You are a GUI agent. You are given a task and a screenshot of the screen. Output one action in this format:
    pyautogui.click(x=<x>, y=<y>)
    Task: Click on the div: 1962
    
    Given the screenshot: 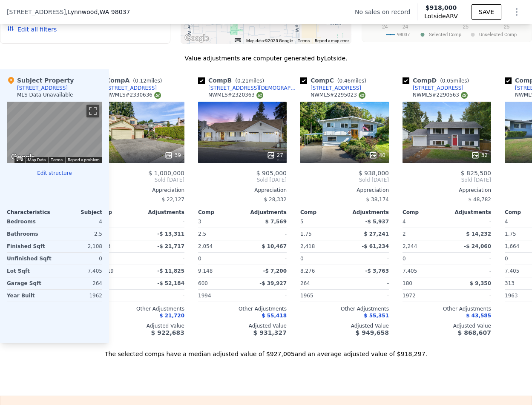 What is the action you would take?
    pyautogui.click(x=79, y=296)
    